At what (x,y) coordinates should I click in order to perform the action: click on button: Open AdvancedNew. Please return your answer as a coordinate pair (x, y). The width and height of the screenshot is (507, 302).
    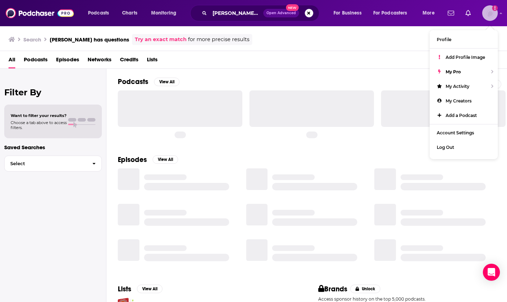
    Looking at the image, I should click on (281, 13).